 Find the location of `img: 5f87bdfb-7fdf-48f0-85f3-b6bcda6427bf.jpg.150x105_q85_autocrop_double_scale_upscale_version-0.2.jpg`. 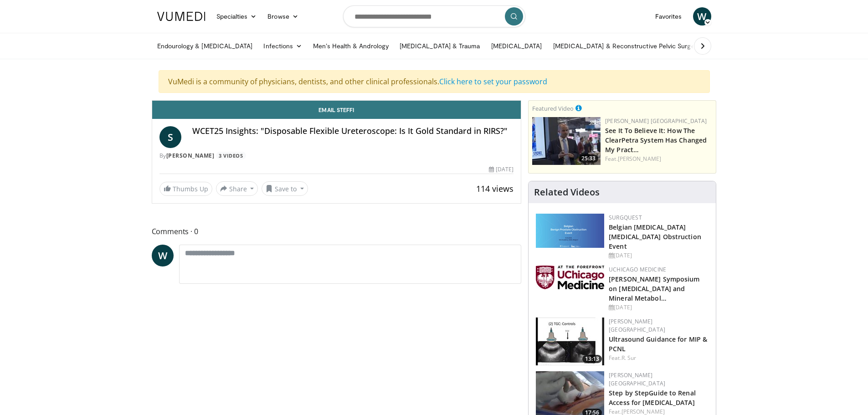

img: 5f87bdfb-7fdf-48f0-85f3-b6bcda6427bf.jpg.150x105_q85_autocrop_double_scale_upscale_version-0.2.jpg is located at coordinates (570, 277).